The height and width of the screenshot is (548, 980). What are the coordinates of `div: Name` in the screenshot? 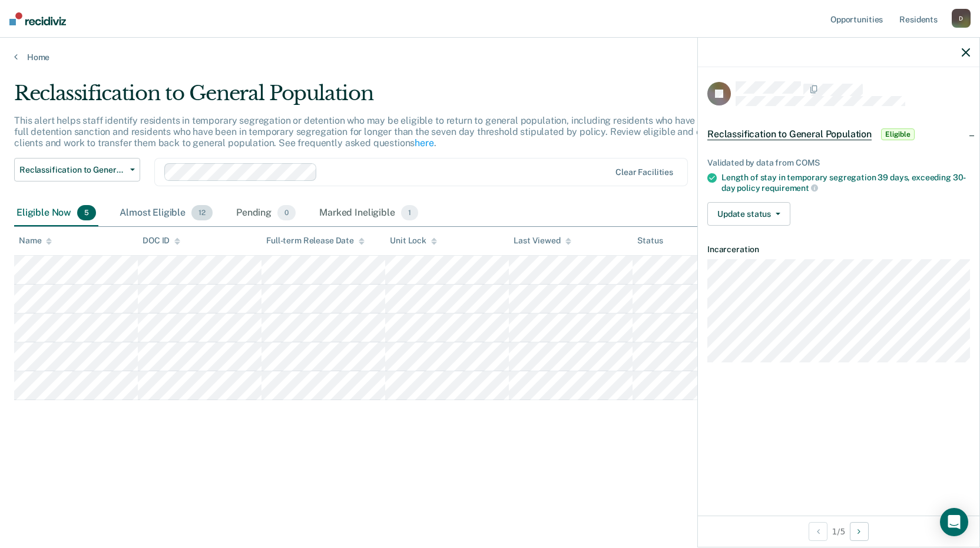 It's located at (36, 241).